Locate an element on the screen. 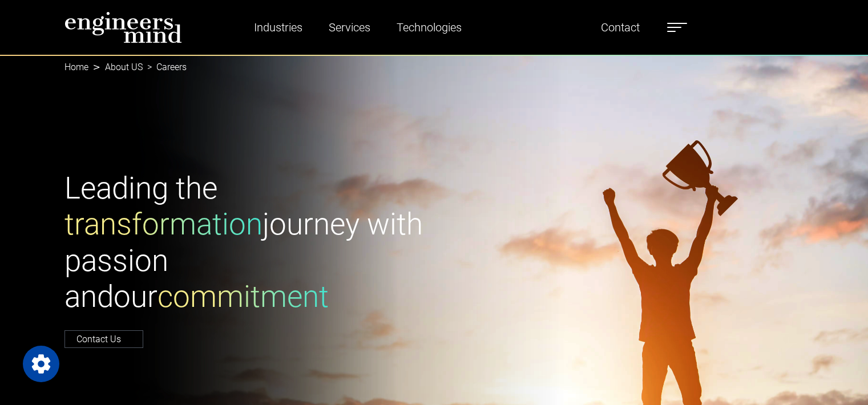  nav: breadcrumb is located at coordinates (434, 67).